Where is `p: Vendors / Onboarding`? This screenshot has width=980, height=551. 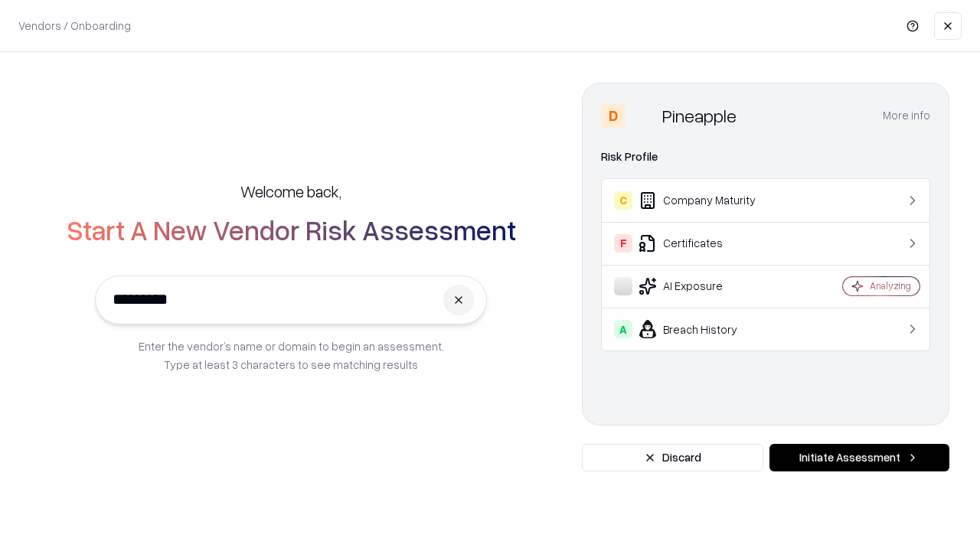 p: Vendors / Onboarding is located at coordinates (74, 25).